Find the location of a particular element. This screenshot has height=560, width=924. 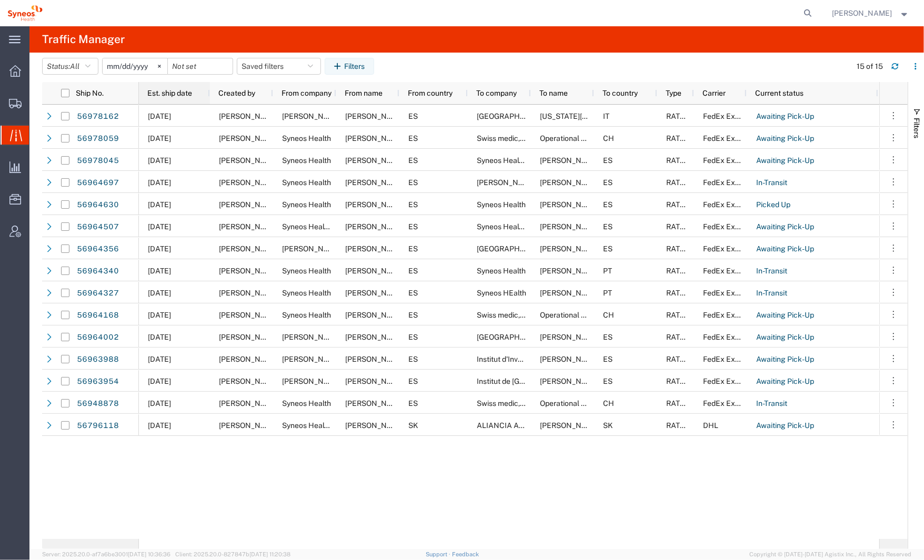

span: Bianca Suriol Galimany is located at coordinates (249, 160).